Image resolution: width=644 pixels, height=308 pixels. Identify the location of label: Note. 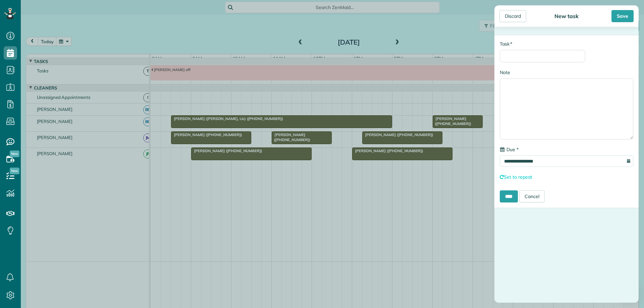
(505, 72).